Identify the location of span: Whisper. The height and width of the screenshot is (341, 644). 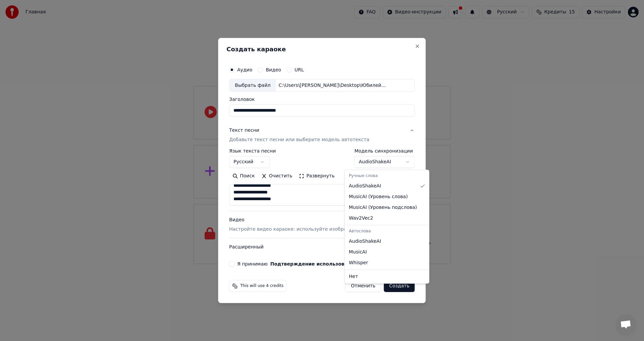
(358, 263).